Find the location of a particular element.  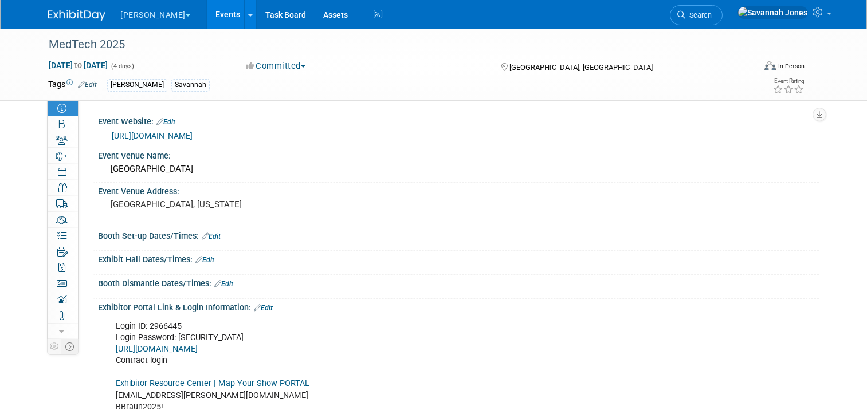

img: Format-Inperson.png is located at coordinates (770, 66).